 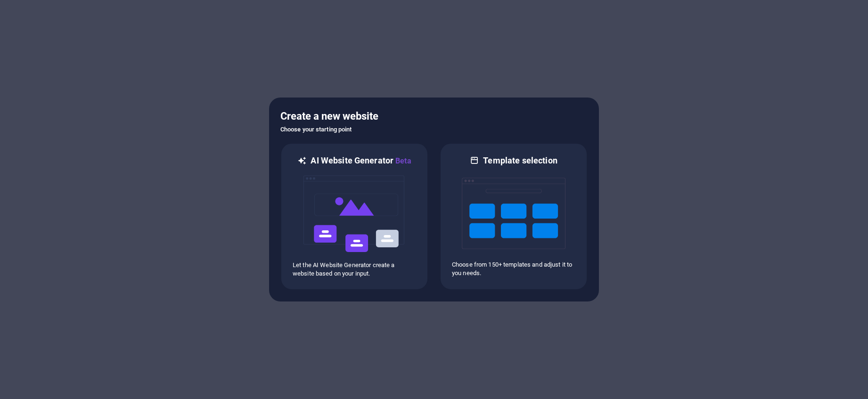 I want to click on span: Beta, so click(x=402, y=161).